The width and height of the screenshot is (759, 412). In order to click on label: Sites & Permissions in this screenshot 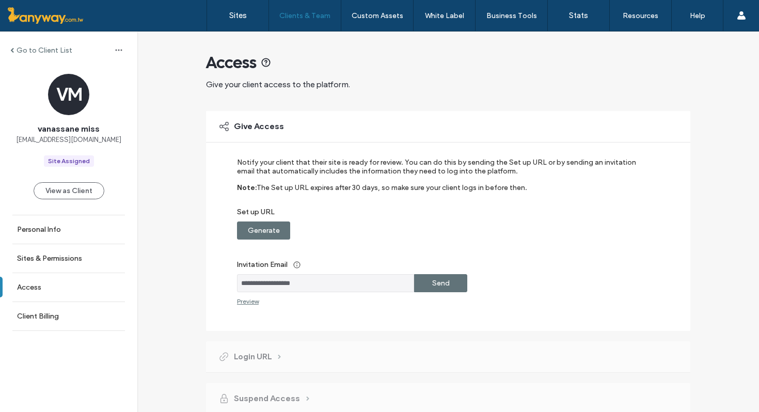, I will do `click(50, 258)`.